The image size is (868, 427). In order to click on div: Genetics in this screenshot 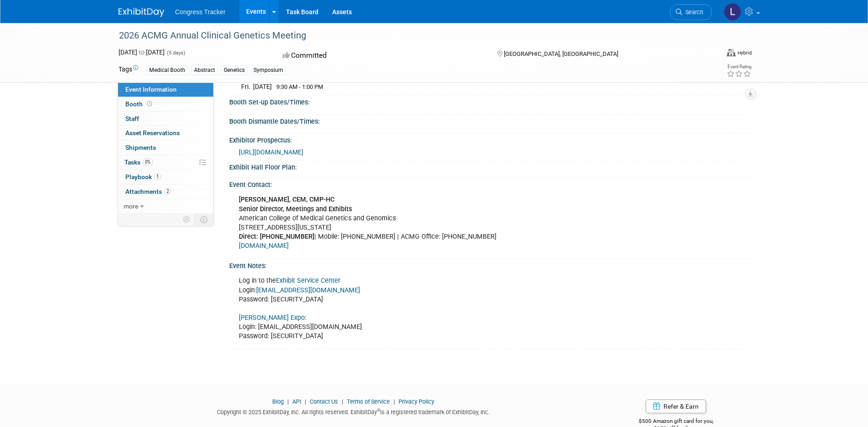, I will do `click(235, 70)`.